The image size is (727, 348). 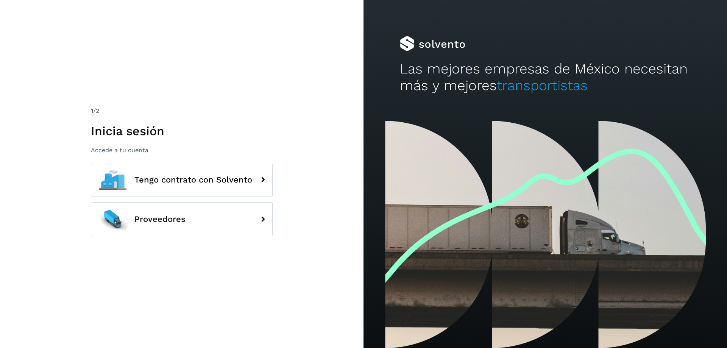 I want to click on span: 1, so click(x=92, y=110).